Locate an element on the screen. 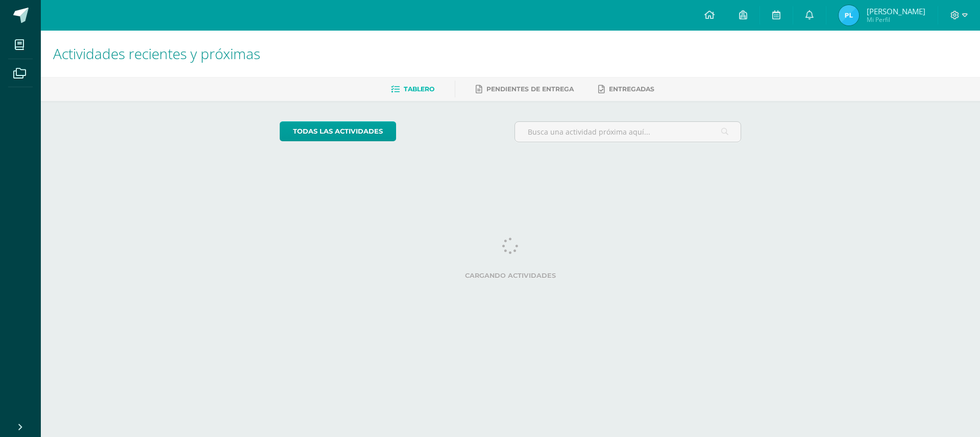 The image size is (980, 437). a: todas las Actividades is located at coordinates (338, 131).